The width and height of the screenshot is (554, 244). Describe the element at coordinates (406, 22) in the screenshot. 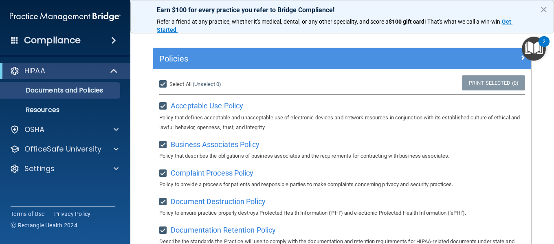

I see `strong: $100 gift card` at that location.